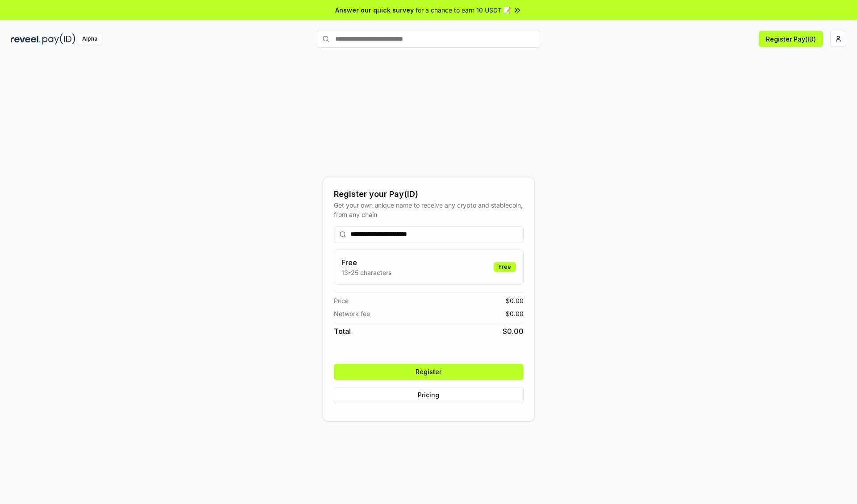 The height and width of the screenshot is (504, 857). I want to click on span: Total, so click(342, 331).